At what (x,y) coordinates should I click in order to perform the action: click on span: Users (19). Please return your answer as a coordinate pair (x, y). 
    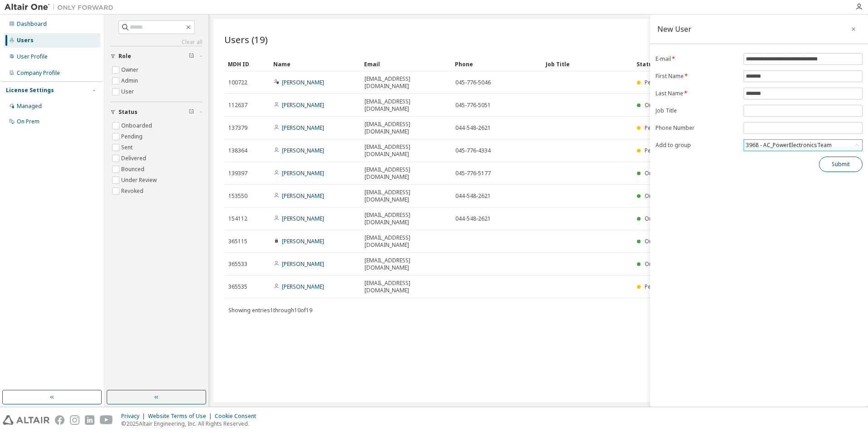
    Looking at the image, I should click on (246, 40).